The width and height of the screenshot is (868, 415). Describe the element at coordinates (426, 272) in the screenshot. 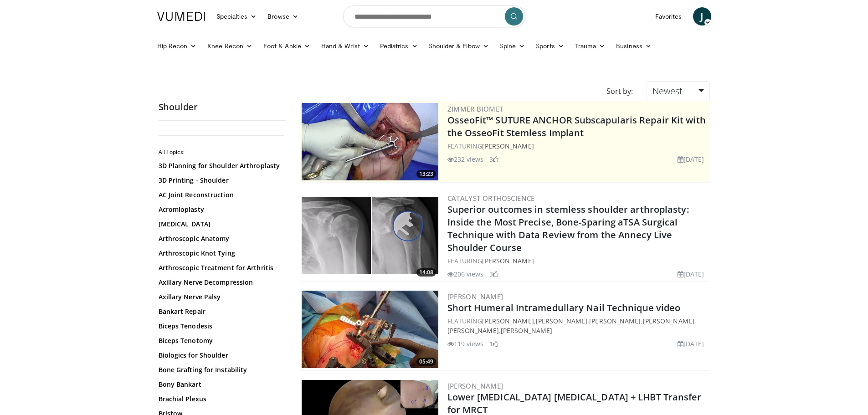

I see `span: 14:08` at that location.